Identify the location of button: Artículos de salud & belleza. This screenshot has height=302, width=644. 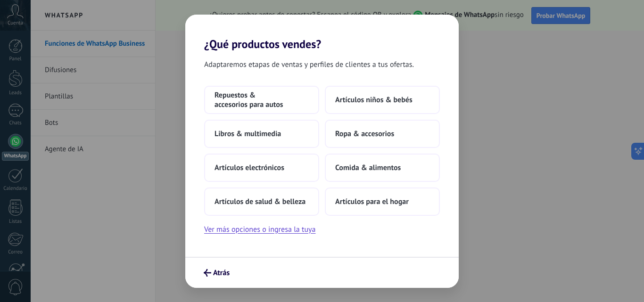
(262, 202).